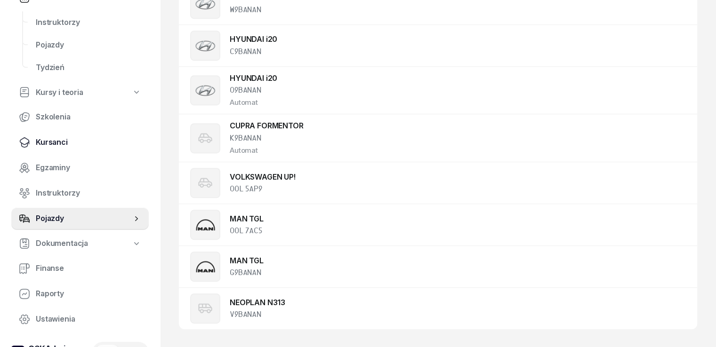 The width and height of the screenshot is (716, 347). Describe the element at coordinates (88, 117) in the screenshot. I see `span: Szkolenia` at that location.